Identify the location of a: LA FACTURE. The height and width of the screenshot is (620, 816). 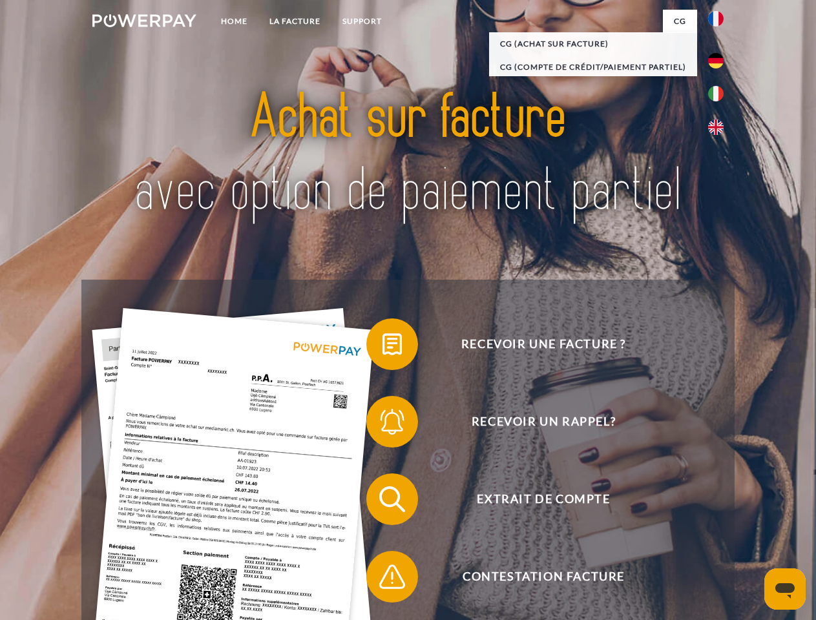
(295, 21).